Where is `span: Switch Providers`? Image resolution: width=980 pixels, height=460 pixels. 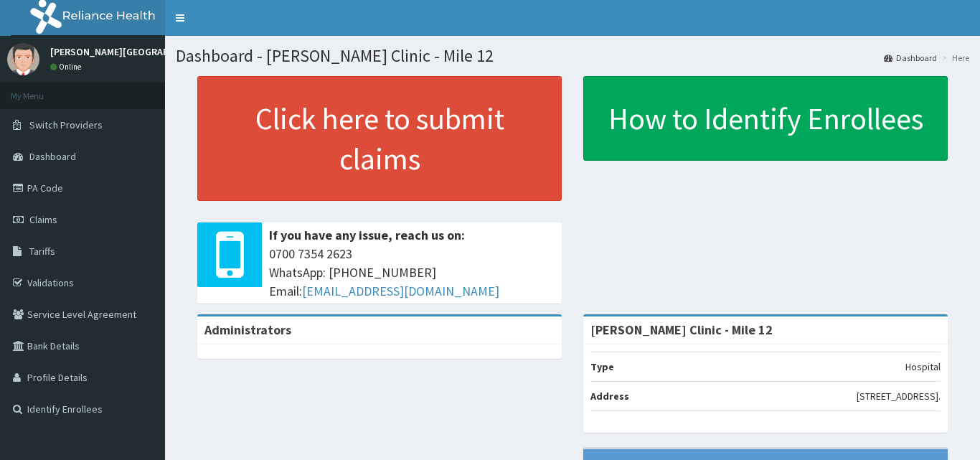
span: Switch Providers is located at coordinates (66, 125).